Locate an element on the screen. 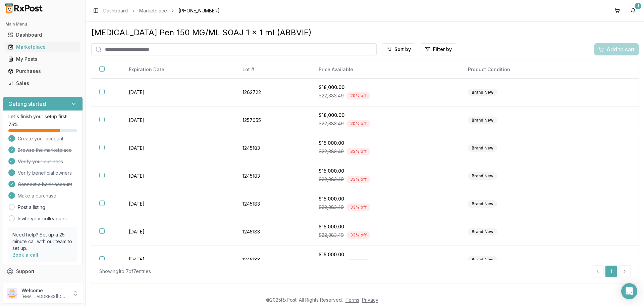 The image size is (644, 306). button: Marketplace is located at coordinates (43, 47).